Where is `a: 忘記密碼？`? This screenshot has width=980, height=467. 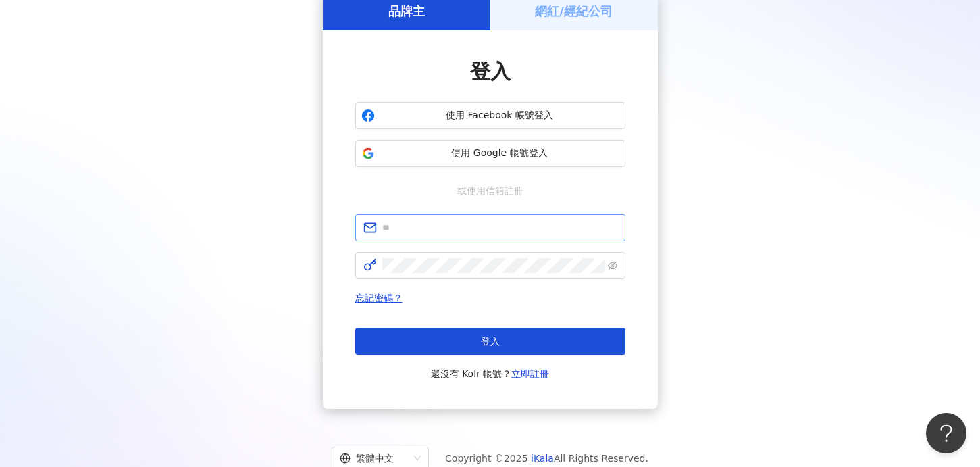 a: 忘記密碼？ is located at coordinates (379, 298).